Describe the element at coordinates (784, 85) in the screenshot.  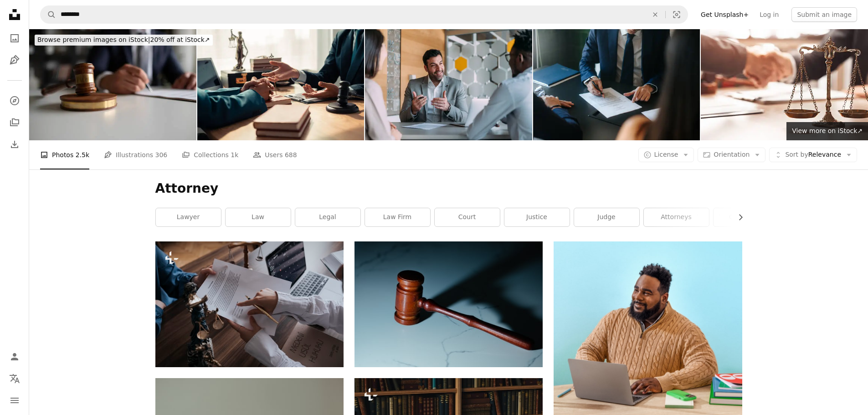
I see `img: Concept of justice, law and legal system` at that location.